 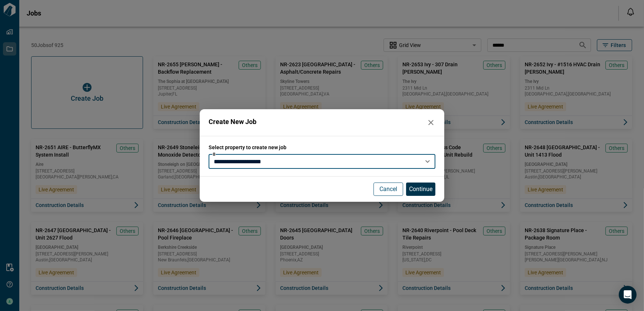 I want to click on button: Open, so click(x=428, y=162).